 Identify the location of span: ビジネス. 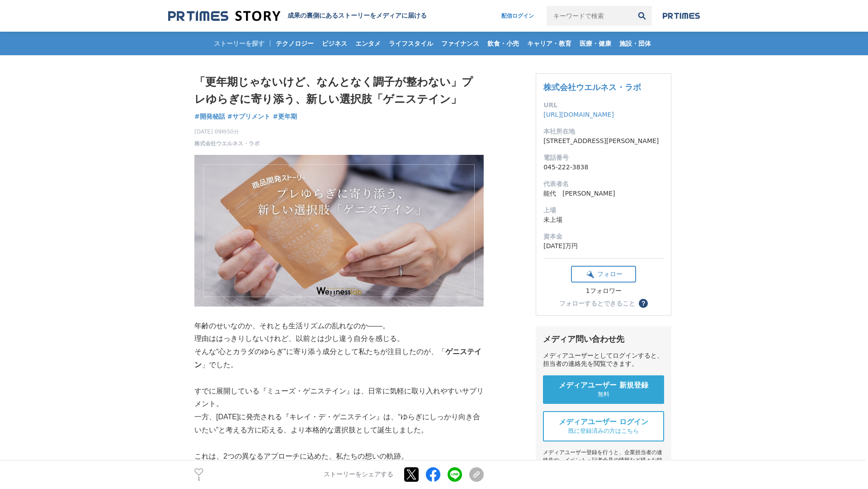
(335, 43).